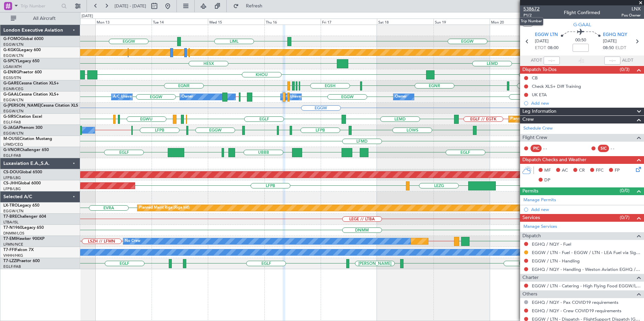  Describe the element at coordinates (44, 19) in the screenshot. I see `span: All Aircraft` at that location.